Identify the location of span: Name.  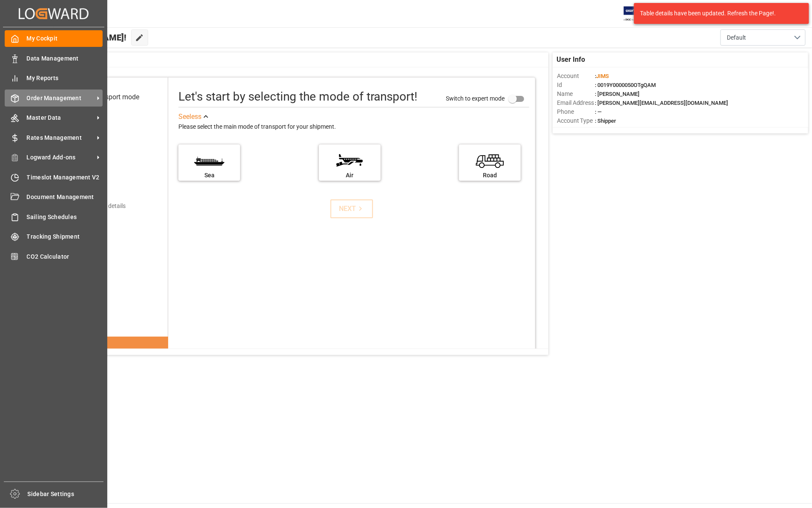
(576, 94).